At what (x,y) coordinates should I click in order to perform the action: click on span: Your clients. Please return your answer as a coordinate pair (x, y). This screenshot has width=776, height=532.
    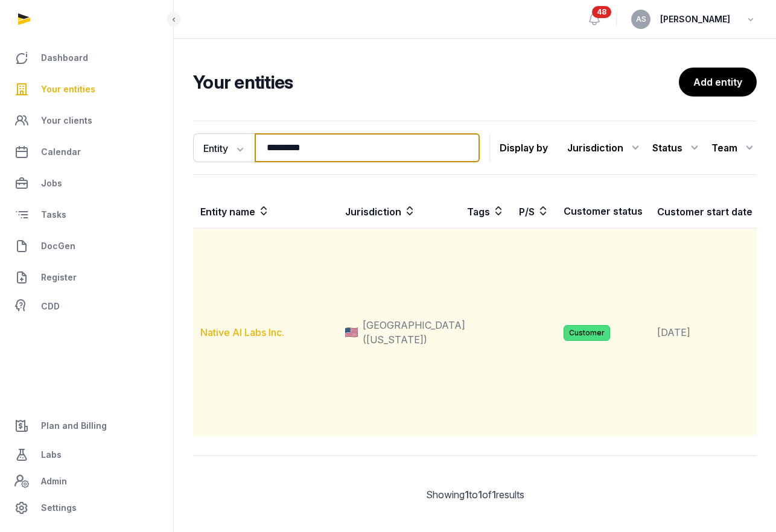
    Looking at the image, I should click on (66, 121).